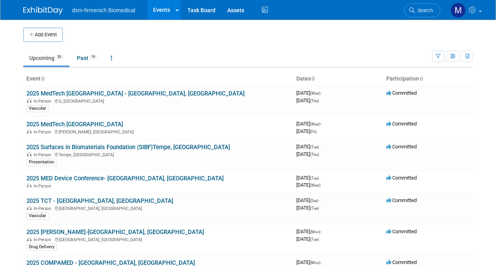 The width and height of the screenshot is (496, 266). What do you see at coordinates (314, 201) in the screenshot?
I see `span: (Sat)` at bounding box center [314, 201].